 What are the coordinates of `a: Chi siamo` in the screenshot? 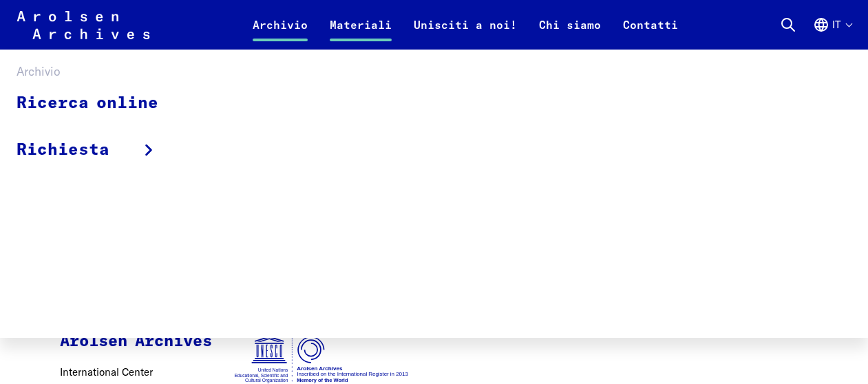 It's located at (570, 33).